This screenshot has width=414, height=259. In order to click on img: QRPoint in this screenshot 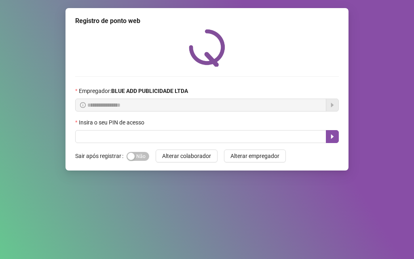, I will do `click(207, 48)`.